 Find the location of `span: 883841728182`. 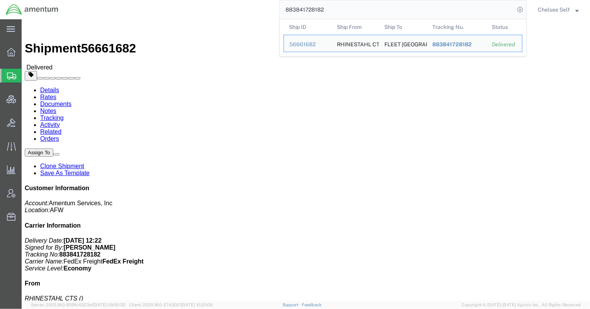

span: 883841728182 is located at coordinates (452, 44).